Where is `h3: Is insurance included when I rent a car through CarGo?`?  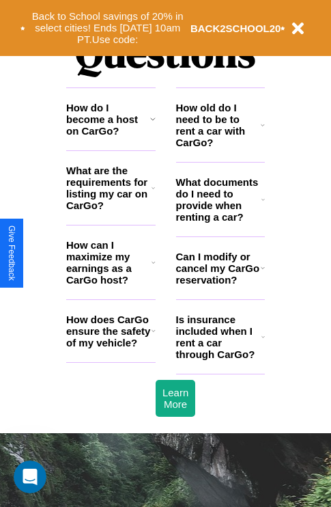
h3: Is insurance included when I rent a car through CarGo? is located at coordinates (219, 337).